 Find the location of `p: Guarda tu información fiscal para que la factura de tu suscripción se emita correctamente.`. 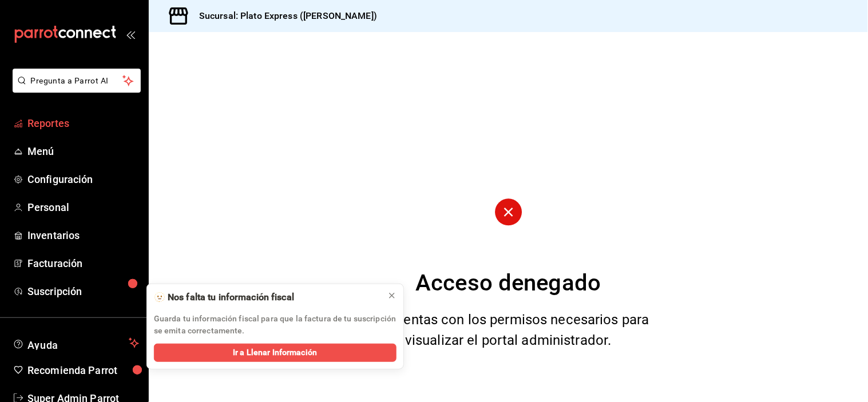

p: Guarda tu información fiscal para que la factura de tu suscripción se emita correctamente. is located at coordinates (275, 325).